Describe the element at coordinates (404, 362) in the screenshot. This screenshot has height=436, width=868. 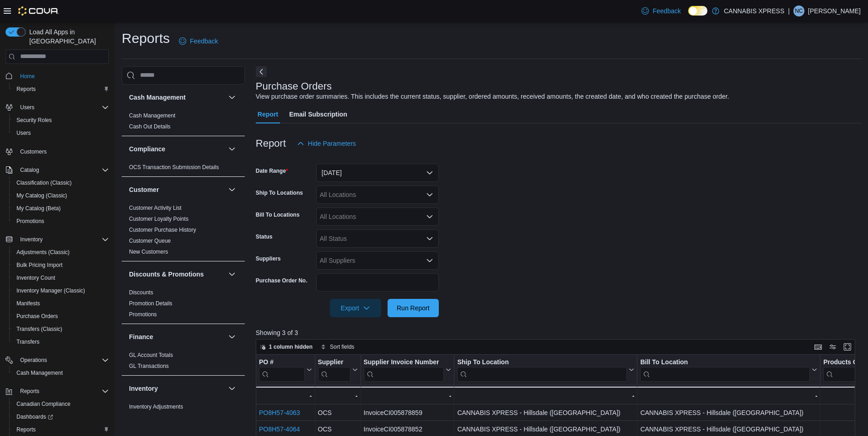
I see `div: Supplier Invoice Number` at that location.